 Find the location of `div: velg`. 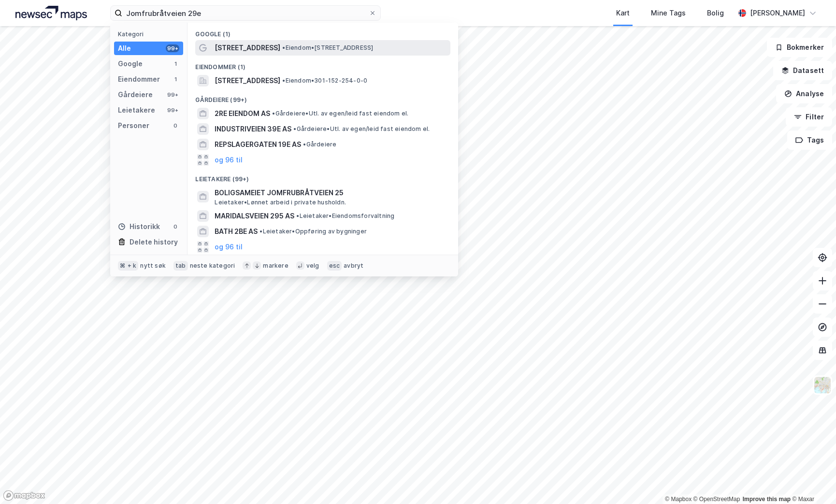

div: velg is located at coordinates (312, 266).